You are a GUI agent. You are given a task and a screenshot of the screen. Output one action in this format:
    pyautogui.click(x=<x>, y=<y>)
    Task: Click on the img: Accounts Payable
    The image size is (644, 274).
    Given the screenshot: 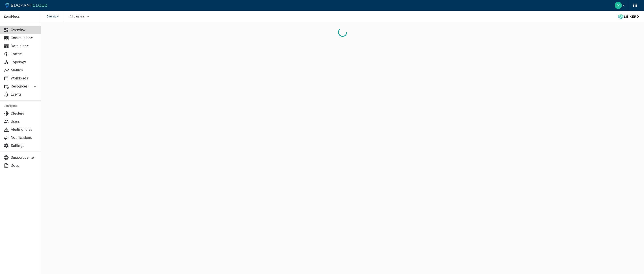 What is the action you would take?
    pyautogui.click(x=618, y=6)
    